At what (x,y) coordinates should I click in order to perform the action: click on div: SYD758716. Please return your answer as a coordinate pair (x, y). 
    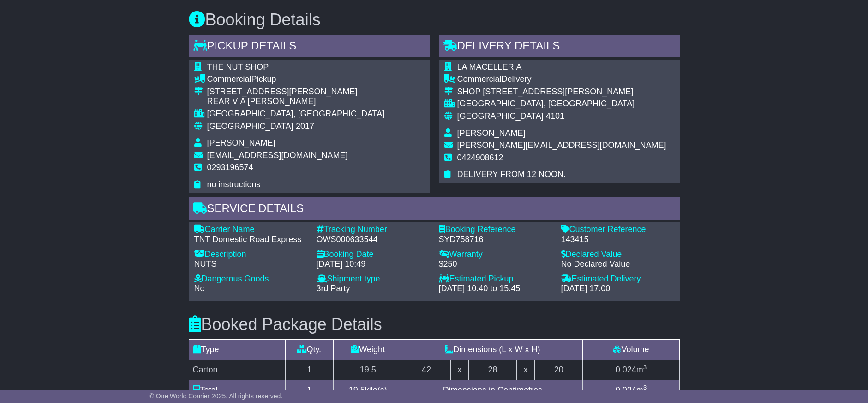
    Looking at the image, I should click on (496, 240).